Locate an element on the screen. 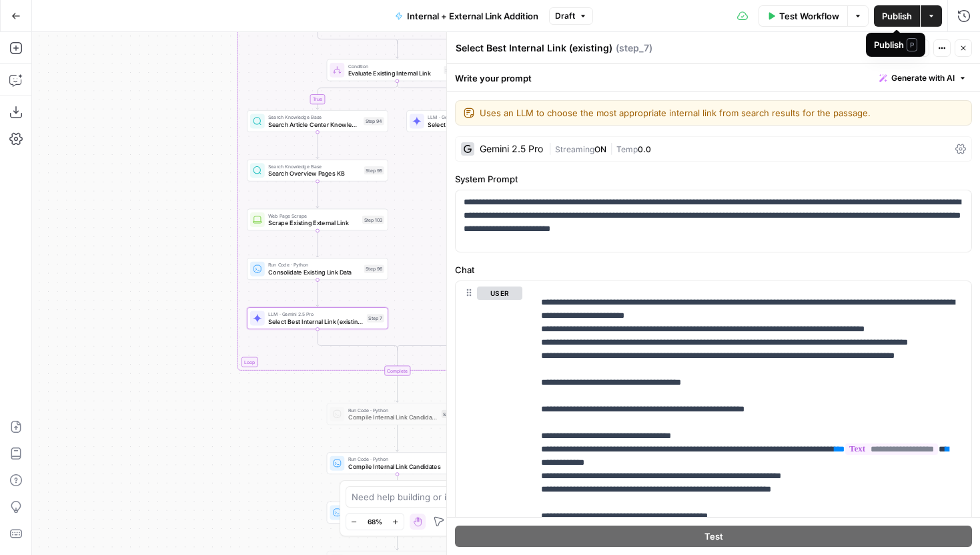 This screenshot has height=555, width=980. span: Condition is located at coordinates (394, 66).